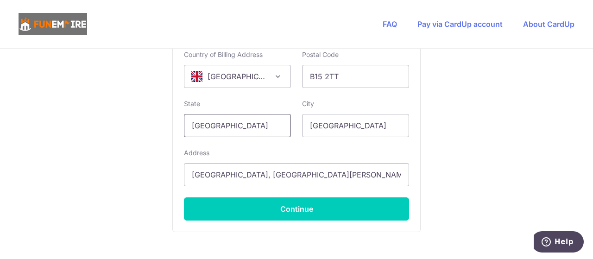 Image resolution: width=593 pixels, height=259 pixels. What do you see at coordinates (237, 76) in the screenshot?
I see `span: United Kingdom` at bounding box center [237, 76].